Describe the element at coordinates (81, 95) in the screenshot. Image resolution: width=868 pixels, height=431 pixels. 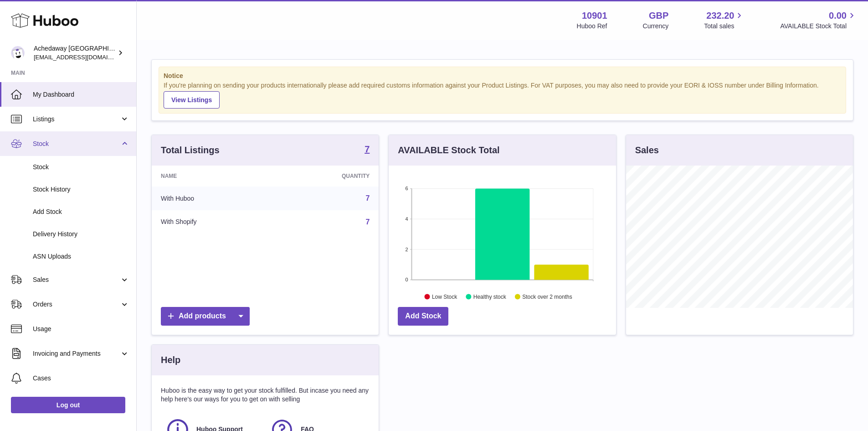
I see `span: My Dashboard` at that location.